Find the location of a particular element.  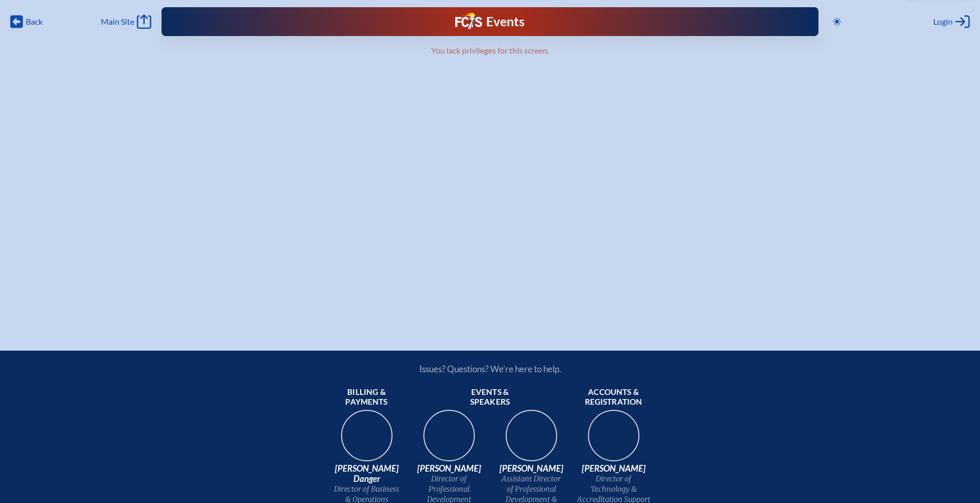

img: 94e3d245-ca72-49ea-9844-ae84f6d33c0f is located at coordinates (449, 440).